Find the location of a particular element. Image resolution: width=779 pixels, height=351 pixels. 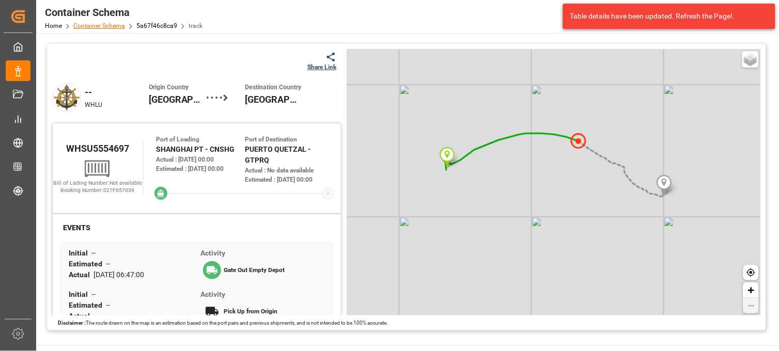

a: Home is located at coordinates (53, 26).